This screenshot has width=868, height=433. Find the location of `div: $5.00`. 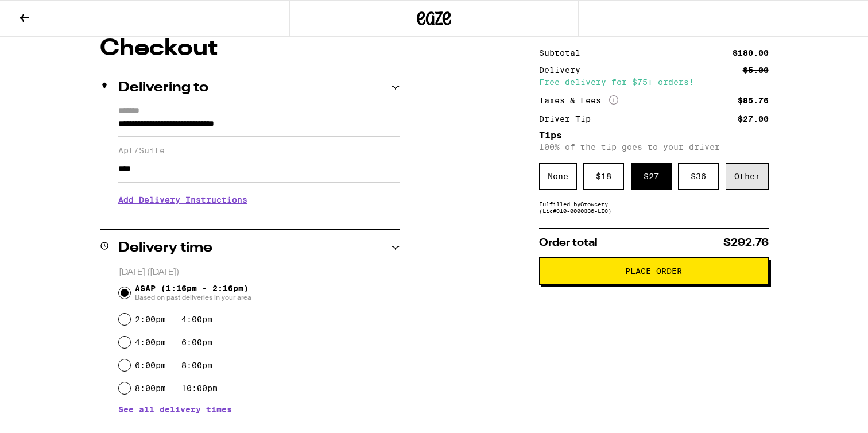

div: $5.00 is located at coordinates (755, 70).